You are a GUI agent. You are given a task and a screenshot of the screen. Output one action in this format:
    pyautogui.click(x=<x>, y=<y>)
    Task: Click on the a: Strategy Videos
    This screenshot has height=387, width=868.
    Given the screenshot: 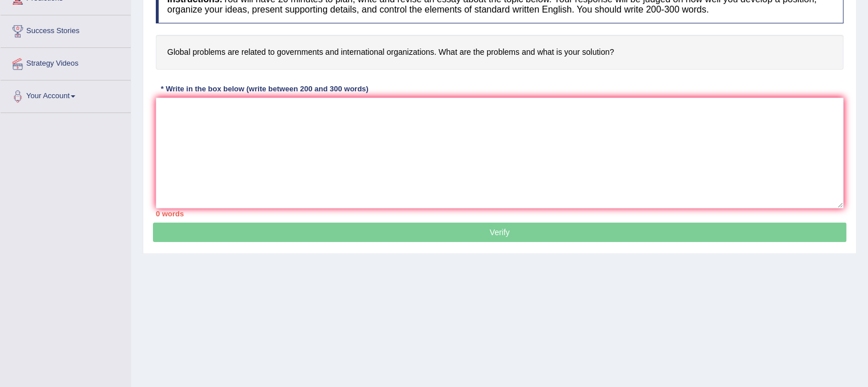 What is the action you would take?
    pyautogui.click(x=65, y=62)
    